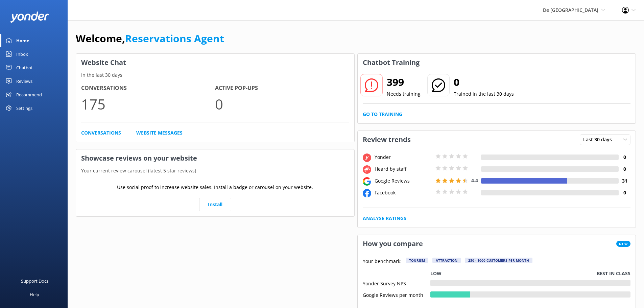  I want to click on div: Tourism, so click(417, 260).